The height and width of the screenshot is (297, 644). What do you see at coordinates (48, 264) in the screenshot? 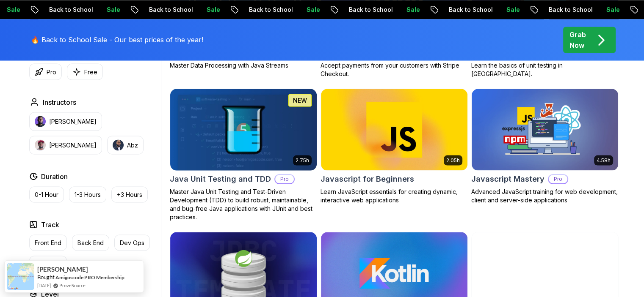
I see `p: Full Stack` at bounding box center [48, 264].